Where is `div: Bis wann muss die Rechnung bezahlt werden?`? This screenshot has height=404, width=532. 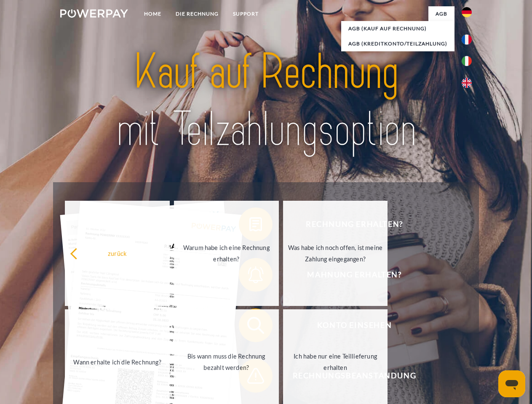
div: Bis wann muss die Rechnung bezahlt werden? is located at coordinates (226, 362).